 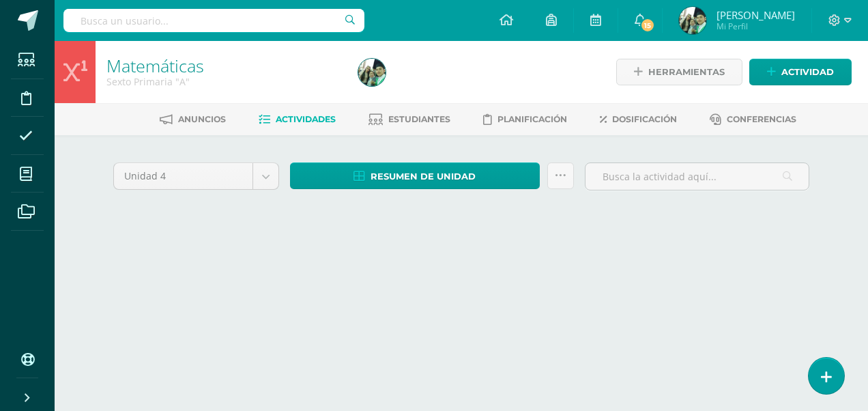 What do you see at coordinates (686, 72) in the screenshot?
I see `span: Herramientas` at bounding box center [686, 72].